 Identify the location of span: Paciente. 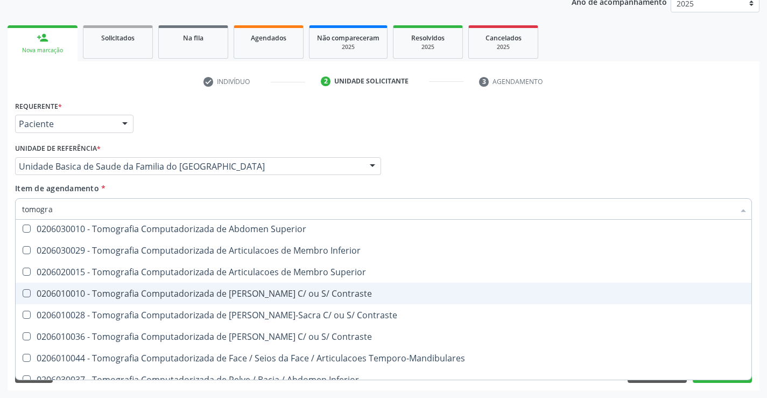
(65, 124).